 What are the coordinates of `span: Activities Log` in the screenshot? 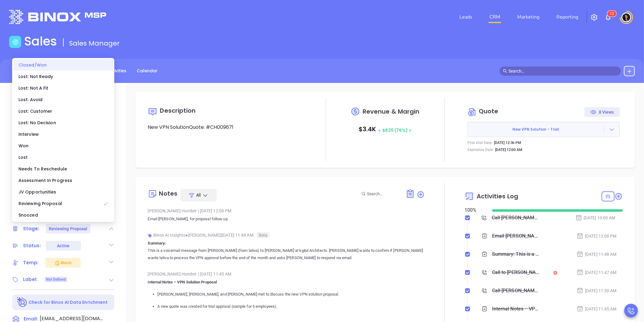 It's located at (498, 196).